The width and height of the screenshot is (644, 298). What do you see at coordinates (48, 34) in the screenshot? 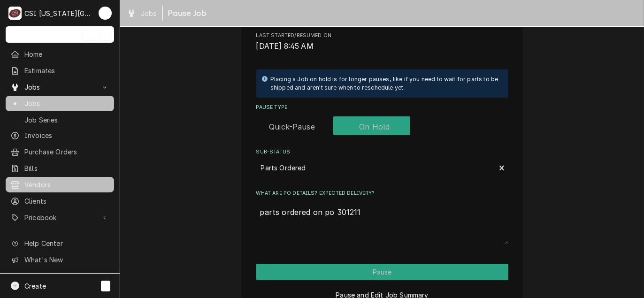
I see `span: Search anything` at bounding box center [48, 34].